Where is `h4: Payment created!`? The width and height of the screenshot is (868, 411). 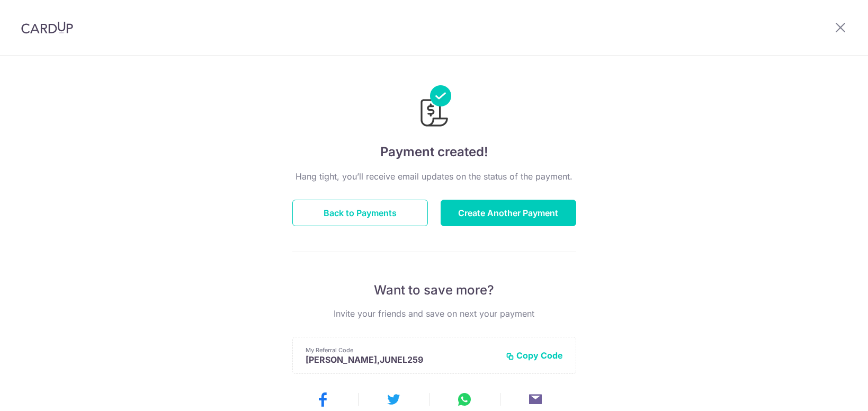 h4: Payment created! is located at coordinates (435, 152).